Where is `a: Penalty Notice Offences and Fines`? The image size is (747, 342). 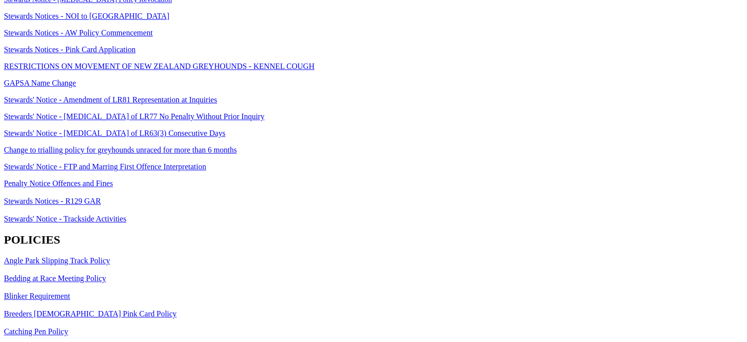 a: Penalty Notice Offences and Fines is located at coordinates (58, 183).